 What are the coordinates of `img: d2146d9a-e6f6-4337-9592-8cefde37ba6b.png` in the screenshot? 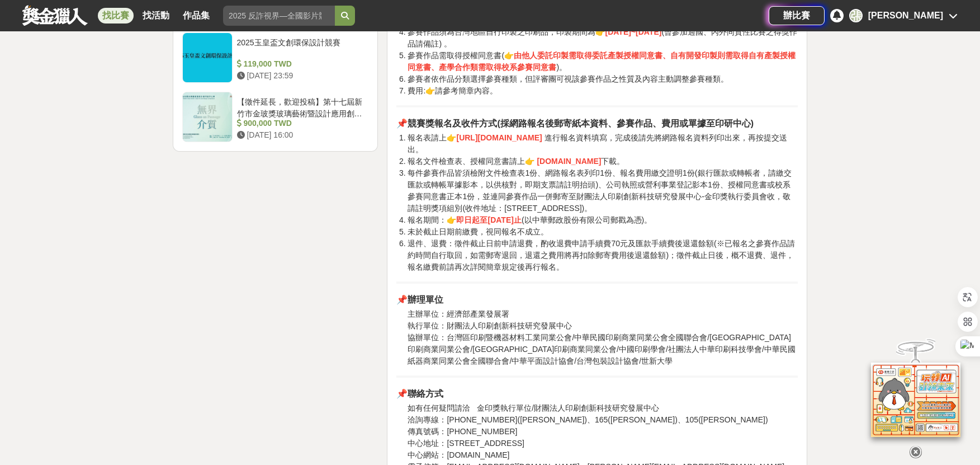 It's located at (916, 400).